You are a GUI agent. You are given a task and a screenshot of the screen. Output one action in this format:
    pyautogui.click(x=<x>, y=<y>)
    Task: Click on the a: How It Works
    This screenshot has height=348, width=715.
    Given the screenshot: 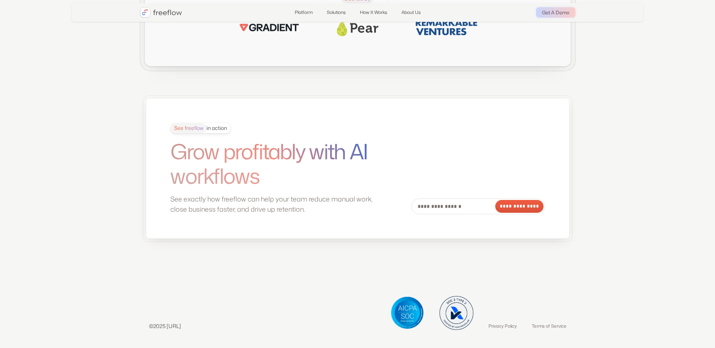 What is the action you would take?
    pyautogui.click(x=373, y=12)
    